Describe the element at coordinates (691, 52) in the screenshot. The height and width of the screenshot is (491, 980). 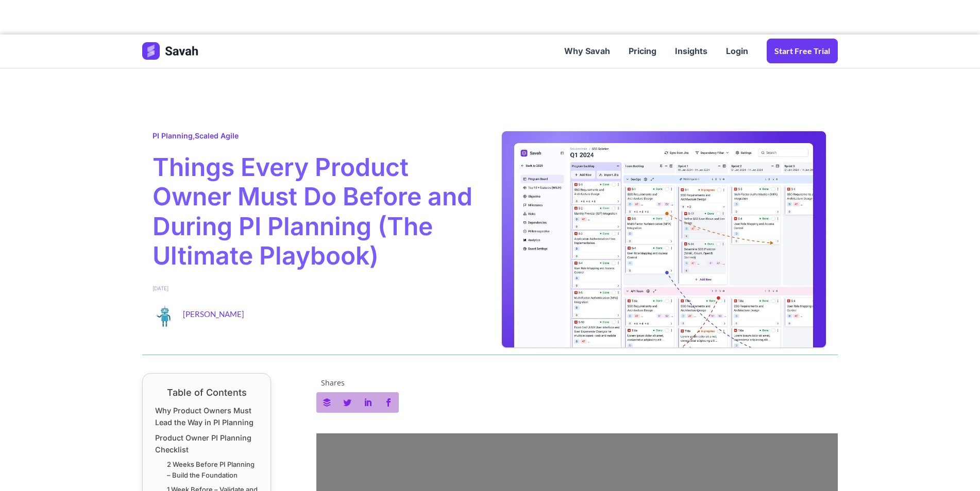
I see `a: Insights` at that location.